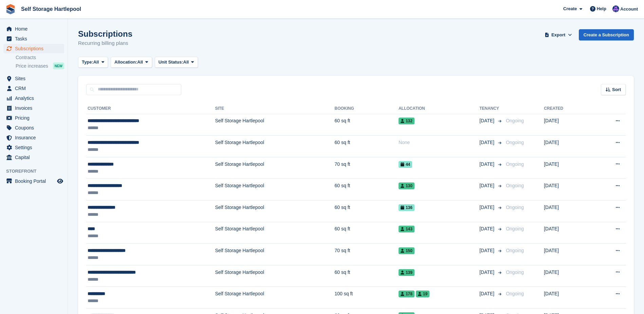  I want to click on th: Tenancy, so click(491, 109).